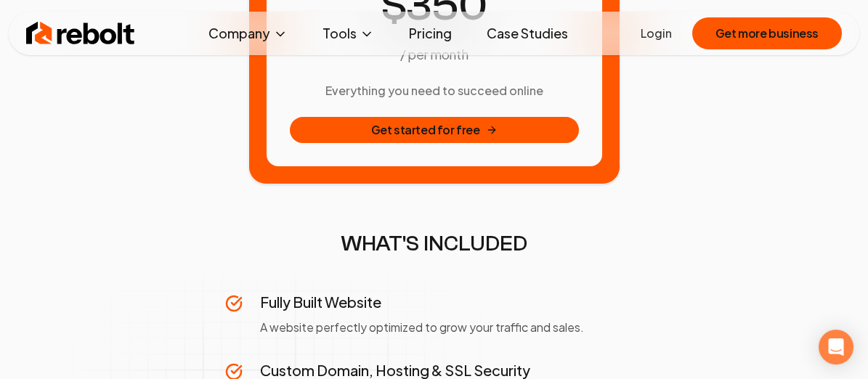  Describe the element at coordinates (768, 34) in the screenshot. I see `button: Get more business` at that location.